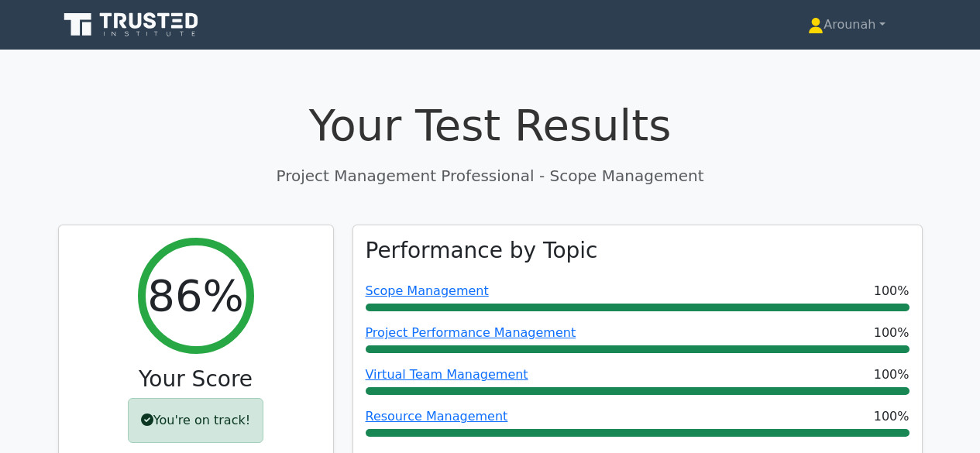  Describe the element at coordinates (490, 125) in the screenshot. I see `h1: Your Test Results` at that location.